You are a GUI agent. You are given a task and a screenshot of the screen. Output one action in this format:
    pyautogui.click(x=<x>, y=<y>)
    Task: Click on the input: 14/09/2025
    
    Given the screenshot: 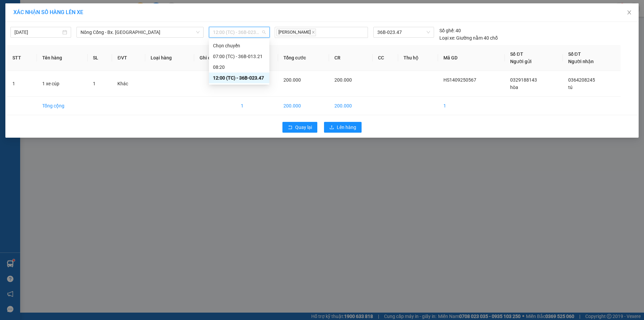 What is the action you would take?
    pyautogui.click(x=38, y=32)
    